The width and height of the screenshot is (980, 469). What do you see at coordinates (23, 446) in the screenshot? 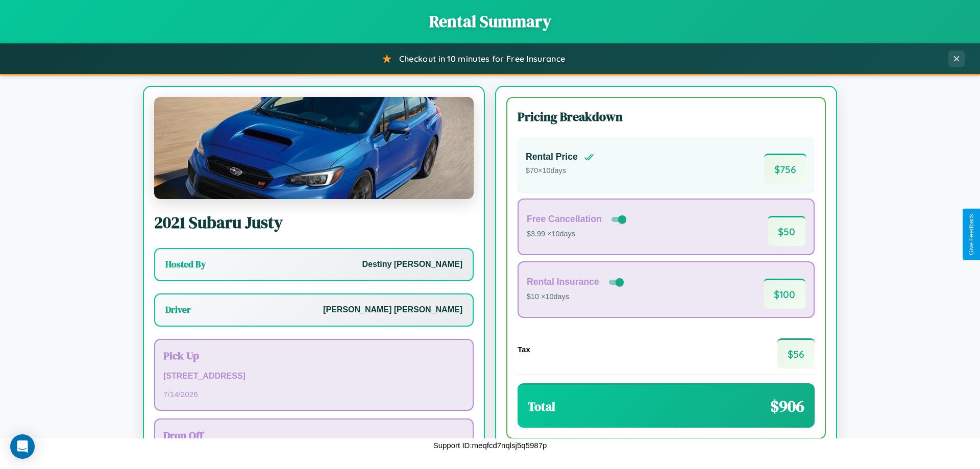
I see `div: Open Intercom Messenger` at bounding box center [23, 446].